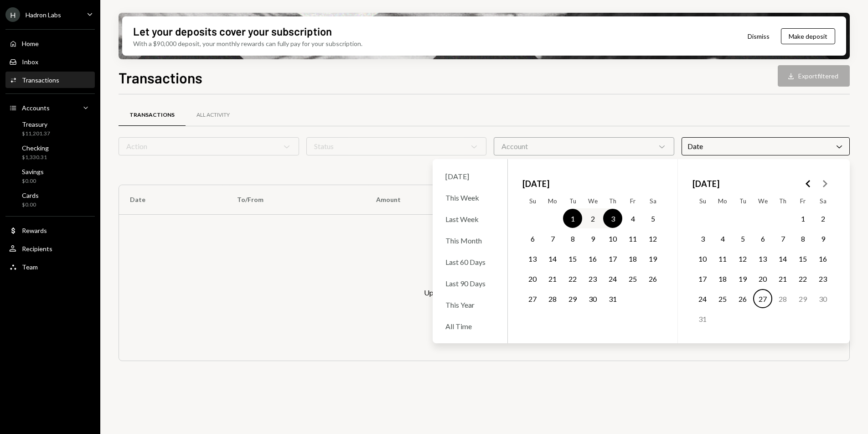 This screenshot has height=434, width=868. Describe the element at coordinates (584, 147) in the screenshot. I see `div: Account` at that location.